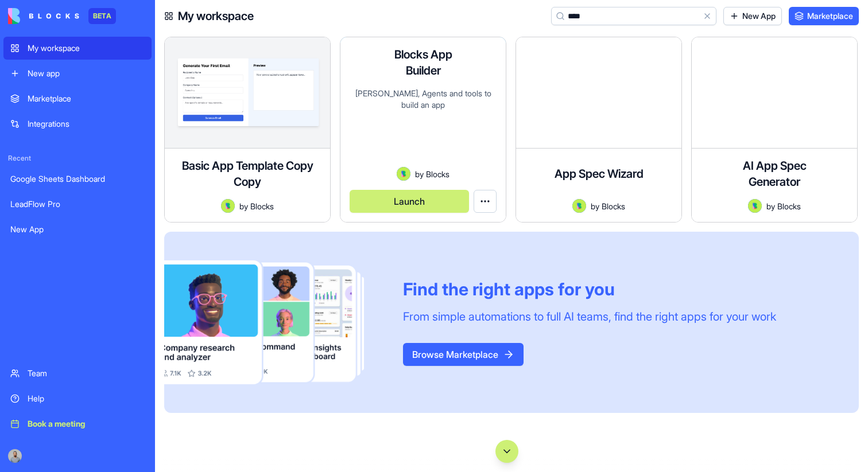  What do you see at coordinates (78, 204) in the screenshot?
I see `div: LeadFlow Pro` at bounding box center [78, 204].